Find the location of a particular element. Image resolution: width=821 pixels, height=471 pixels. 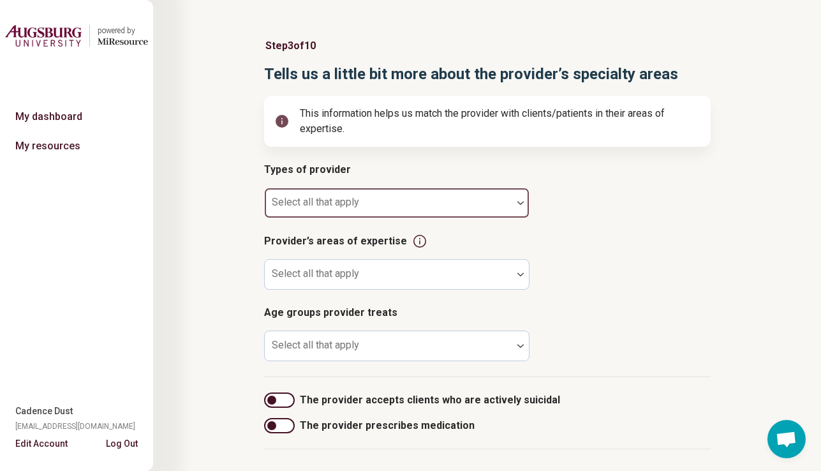

p: Step 3 of 10 is located at coordinates (487, 46).